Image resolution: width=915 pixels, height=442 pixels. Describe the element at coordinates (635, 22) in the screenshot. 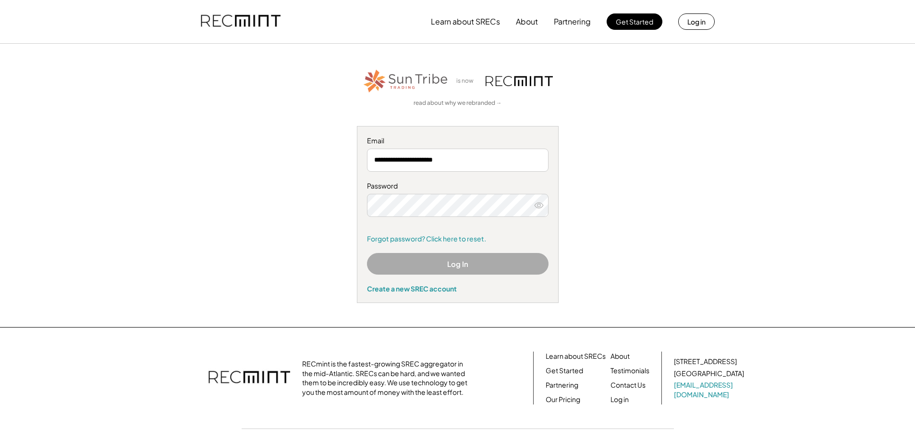

I see `button: Get Started` at that location.